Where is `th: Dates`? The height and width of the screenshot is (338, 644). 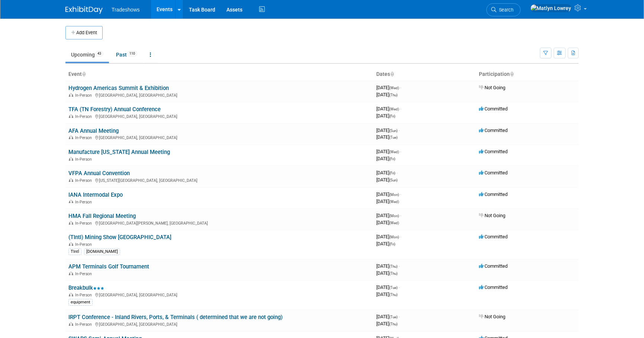
th: Dates is located at coordinates (425, 74).